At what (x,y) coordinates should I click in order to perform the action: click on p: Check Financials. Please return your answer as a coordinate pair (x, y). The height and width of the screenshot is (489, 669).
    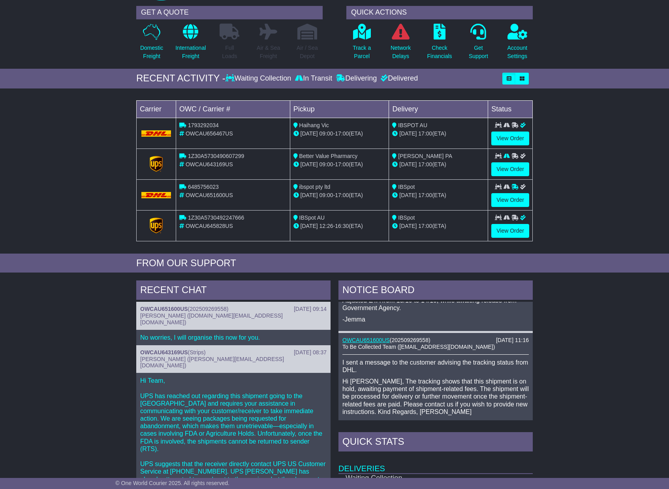
    Looking at the image, I should click on (440, 52).